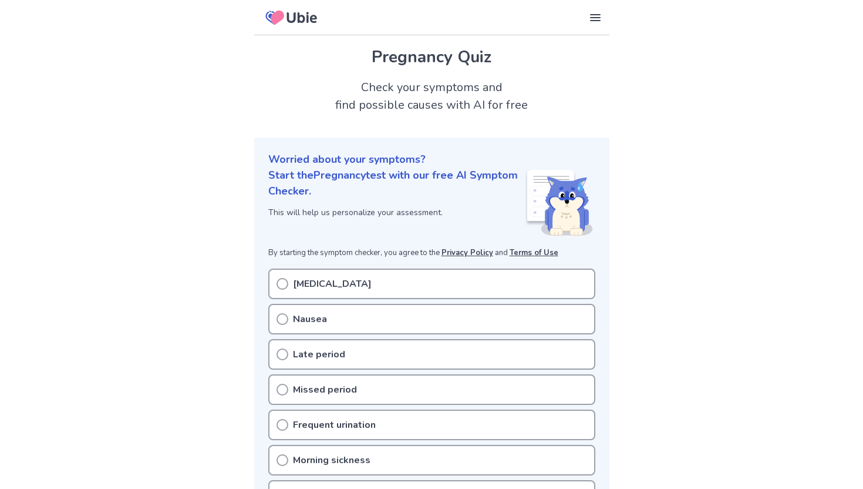 The image size is (863, 489). Describe the element at coordinates (432, 253) in the screenshot. I see `p: By starting the symptom checker, you agree to the and` at that location.